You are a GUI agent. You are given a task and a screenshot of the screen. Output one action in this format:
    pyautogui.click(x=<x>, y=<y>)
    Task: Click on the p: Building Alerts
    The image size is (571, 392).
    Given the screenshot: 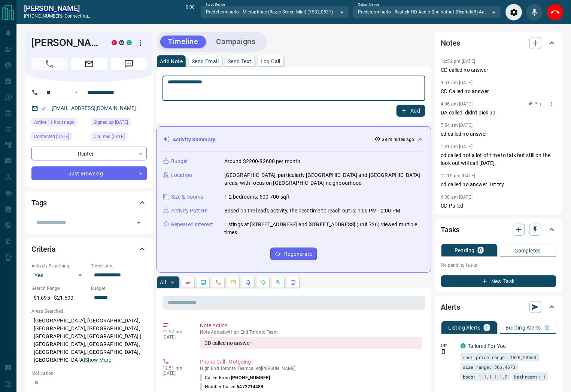 What is the action you would take?
    pyautogui.click(x=523, y=328)
    